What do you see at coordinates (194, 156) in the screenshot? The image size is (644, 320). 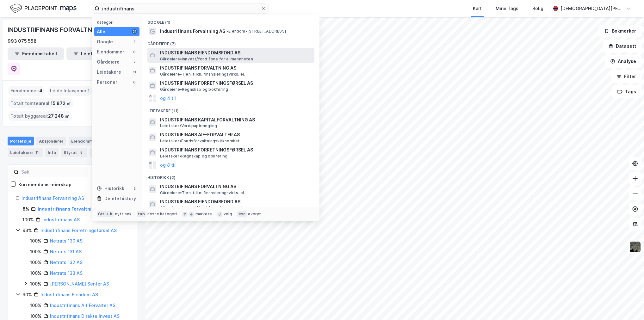 I see `span: Leietaker • Regnskap og bokføring` at bounding box center [194, 156].